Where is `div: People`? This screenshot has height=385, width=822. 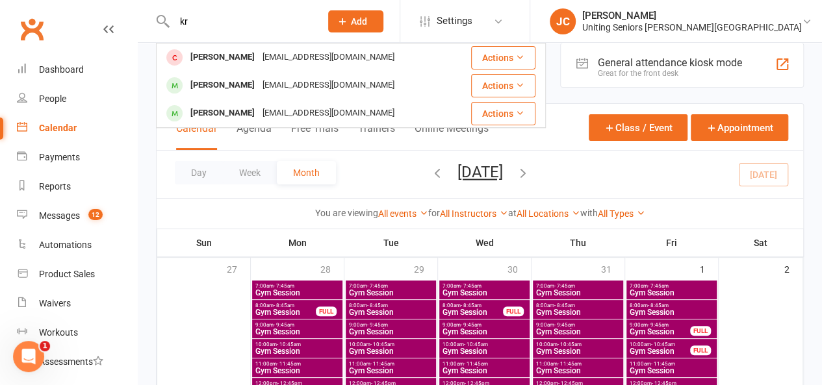 div: People is located at coordinates (53, 99).